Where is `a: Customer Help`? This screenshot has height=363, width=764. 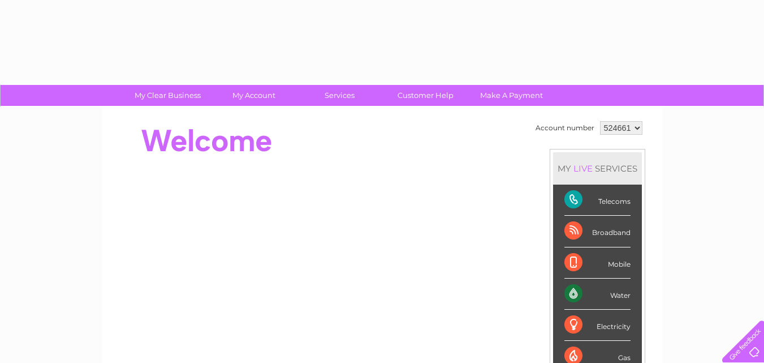 a: Customer Help is located at coordinates (425, 95).